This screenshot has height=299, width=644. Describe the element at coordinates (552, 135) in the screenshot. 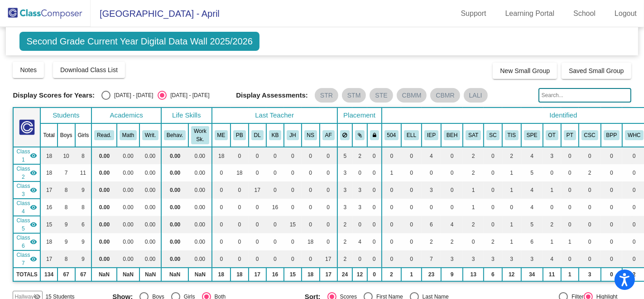

I see `th: Occupational Therapy` at that location.